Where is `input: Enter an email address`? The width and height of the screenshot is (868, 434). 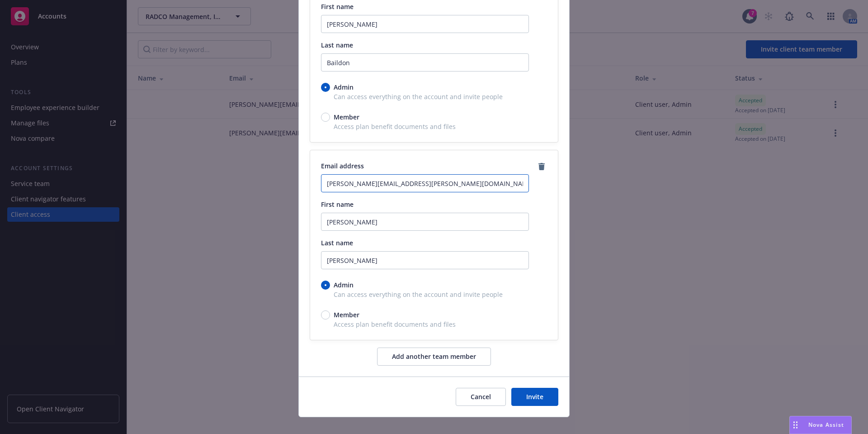 input: Enter an email address is located at coordinates (425, 184).